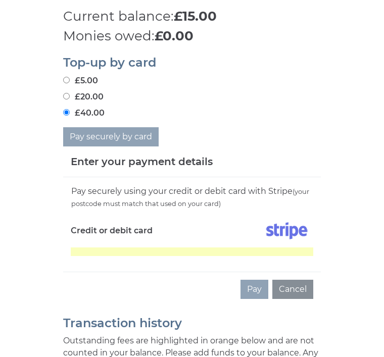 Image resolution: width=384 pixels, height=357 pixels. Describe the element at coordinates (80, 81) in the screenshot. I see `label: £5.00` at that location.